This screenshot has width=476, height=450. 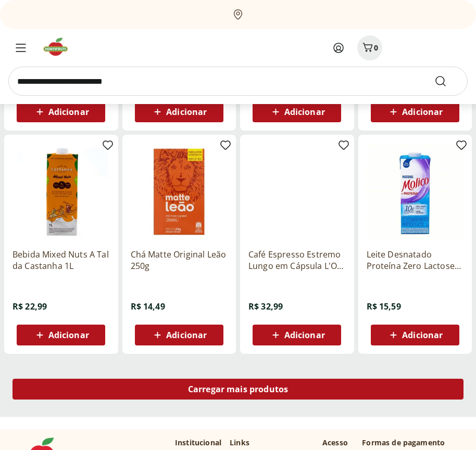 I want to click on p: Café Espresso Estremo Lungo em Cápsula L'OR 52g, so click(x=297, y=260).